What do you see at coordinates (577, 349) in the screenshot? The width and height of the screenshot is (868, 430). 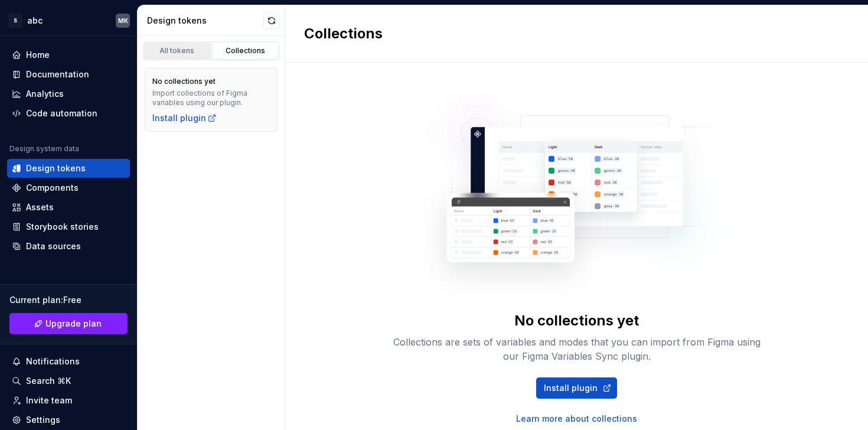 I see `div: Collections are sets of variables and modes that you can import from Figma using our Figma Variab...` at bounding box center [577, 349].